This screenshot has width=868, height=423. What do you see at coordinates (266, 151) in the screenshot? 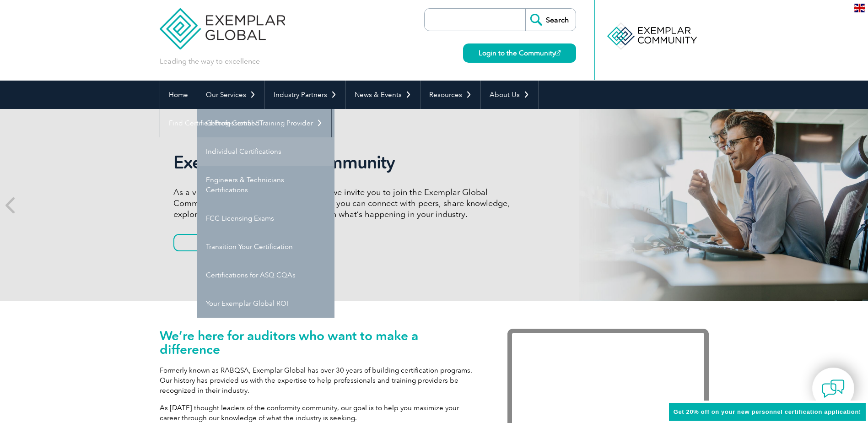
I see `a: Individual Certifications` at bounding box center [266, 151].